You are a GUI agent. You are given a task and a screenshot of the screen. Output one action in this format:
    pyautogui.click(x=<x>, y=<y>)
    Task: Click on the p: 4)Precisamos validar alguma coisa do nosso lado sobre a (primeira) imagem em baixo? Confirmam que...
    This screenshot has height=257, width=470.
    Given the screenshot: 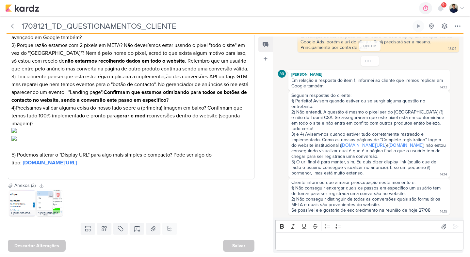 What is the action you would take?
    pyautogui.click(x=131, y=120)
    